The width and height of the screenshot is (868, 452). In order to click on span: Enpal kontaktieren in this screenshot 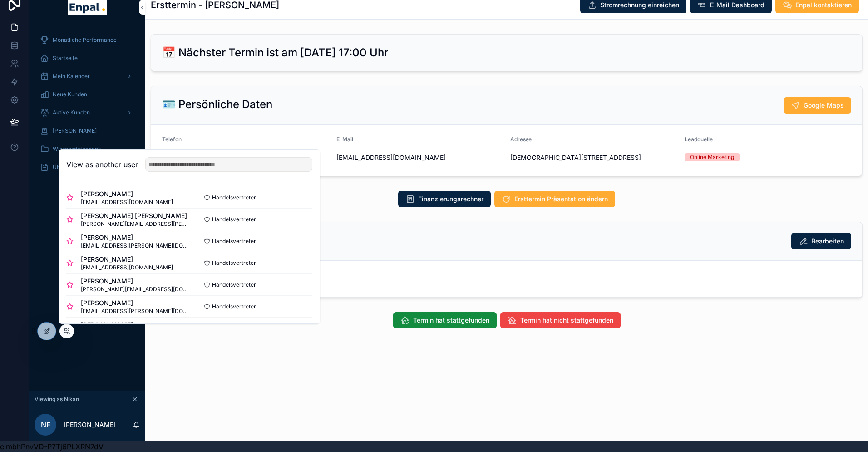, I will do `click(823, 5)`.